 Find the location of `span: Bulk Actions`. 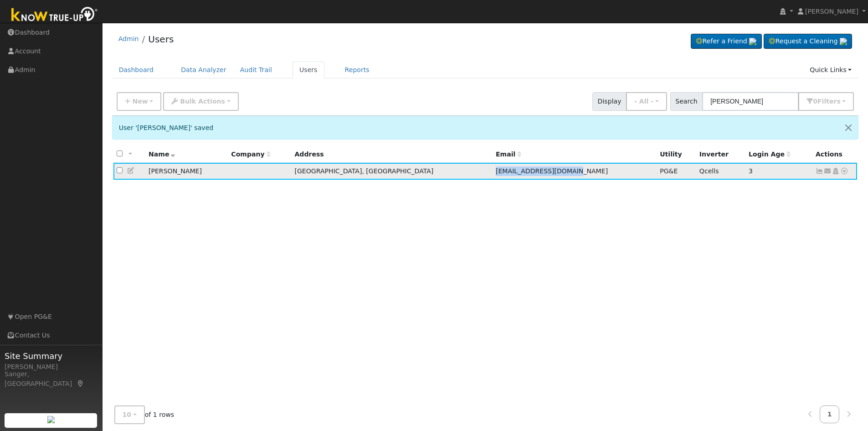

span: Bulk Actions is located at coordinates (203, 101).